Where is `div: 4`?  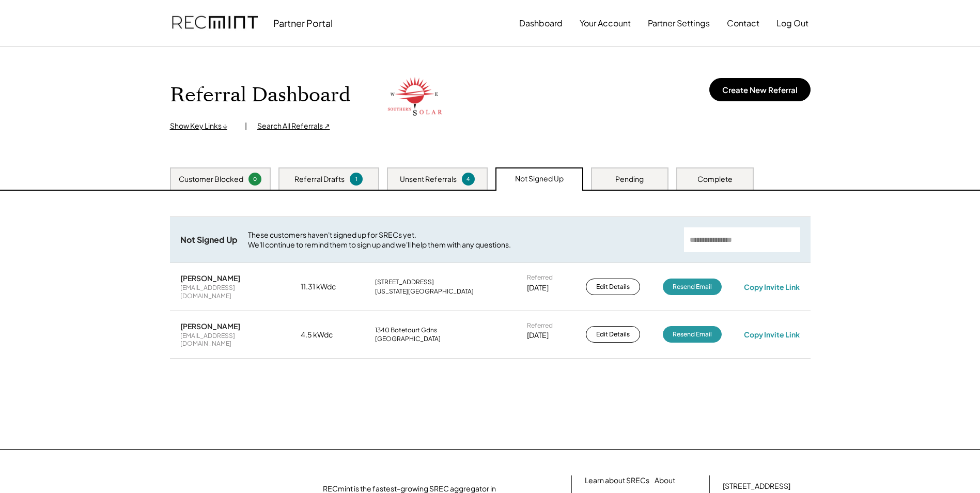 div: 4 is located at coordinates (468, 179).